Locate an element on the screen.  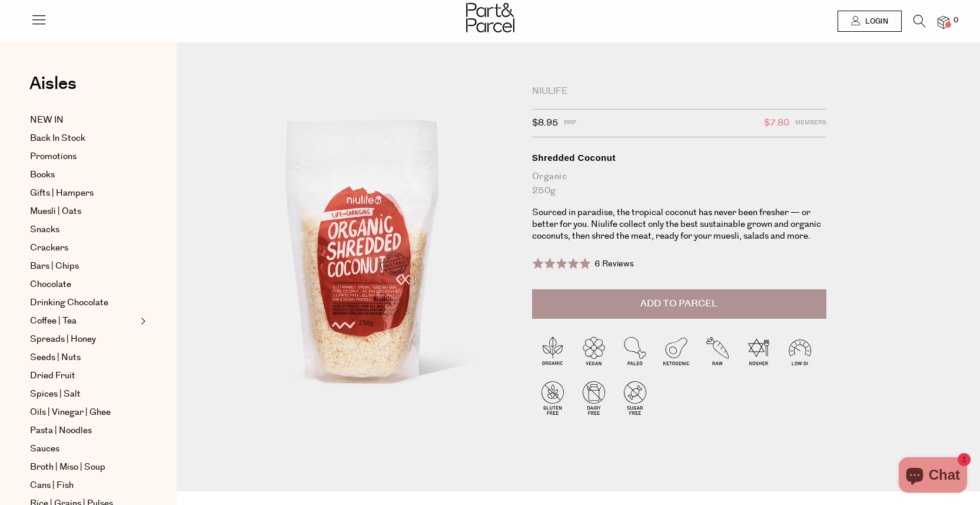
span: 0 is located at coordinates (956, 21).